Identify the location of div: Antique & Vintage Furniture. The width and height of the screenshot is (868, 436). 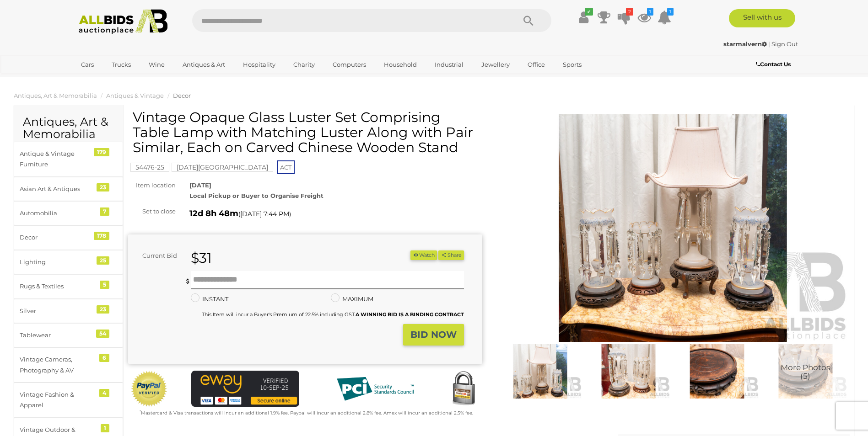
(57, 159).